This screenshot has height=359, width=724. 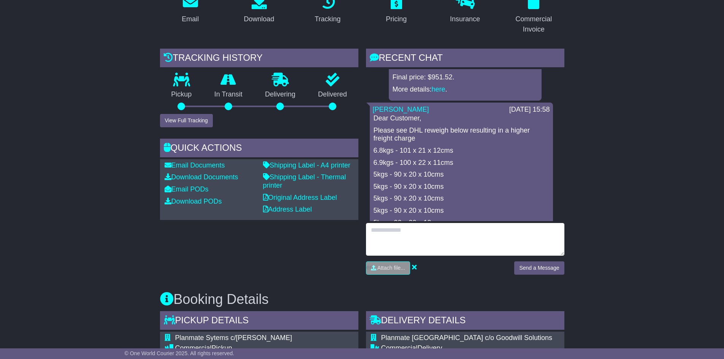 I want to click on p: More details: ., so click(x=465, y=90).